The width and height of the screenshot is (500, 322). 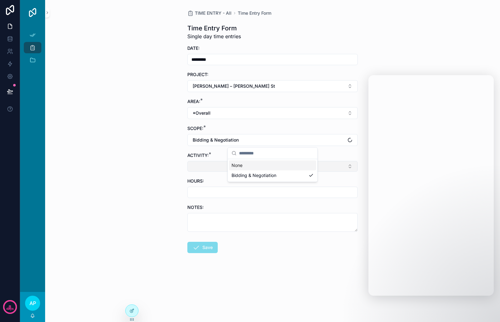 I want to click on span: HOURS:, so click(x=196, y=181).